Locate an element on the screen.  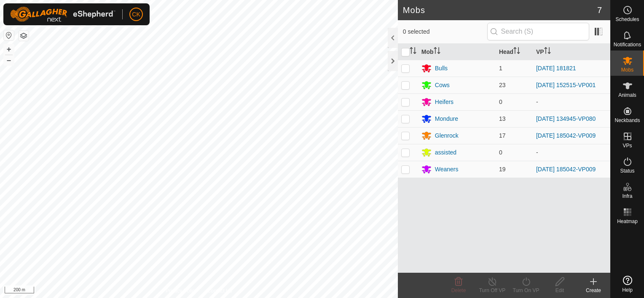
span: 19 is located at coordinates (502, 169).